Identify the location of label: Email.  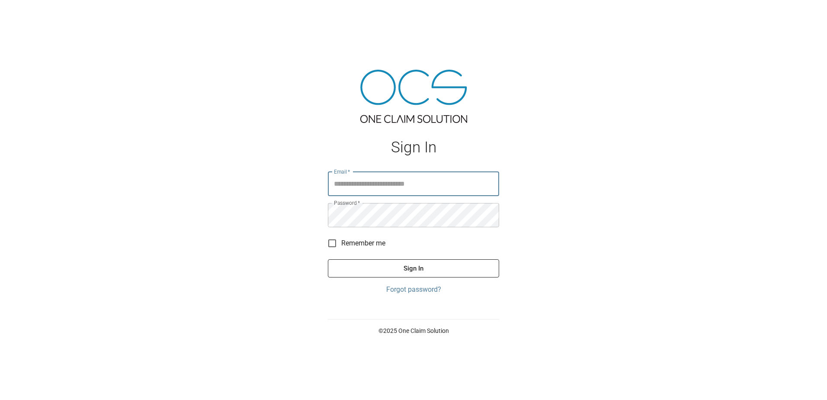
(342, 171).